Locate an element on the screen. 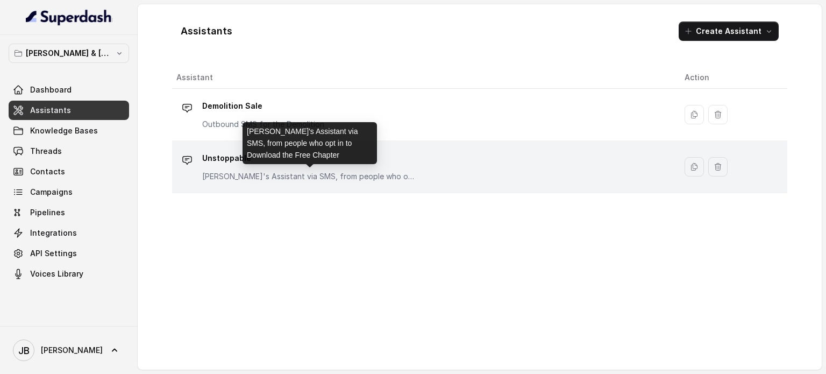 The height and width of the screenshot is (374, 826). a: Contacts is located at coordinates (69, 172).